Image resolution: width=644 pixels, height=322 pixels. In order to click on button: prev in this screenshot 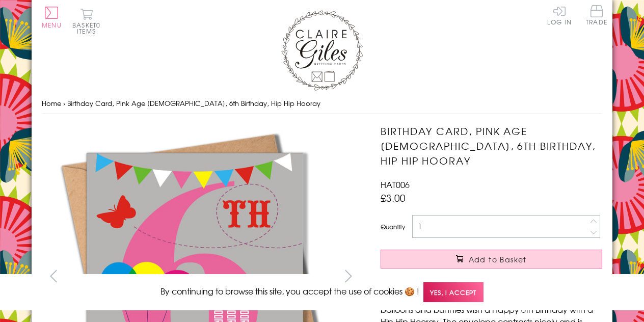, I will do `click(53, 275)`.